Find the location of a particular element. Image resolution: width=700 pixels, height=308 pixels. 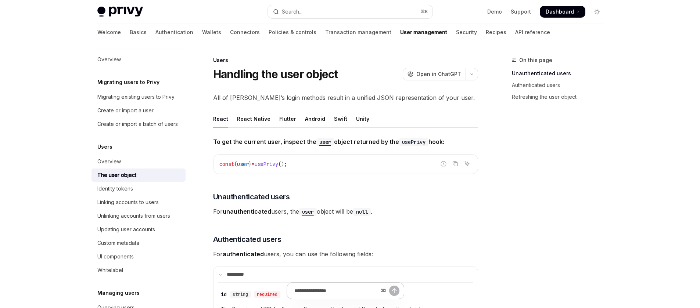

div: Migrating existing users to Privy is located at coordinates (136, 97).